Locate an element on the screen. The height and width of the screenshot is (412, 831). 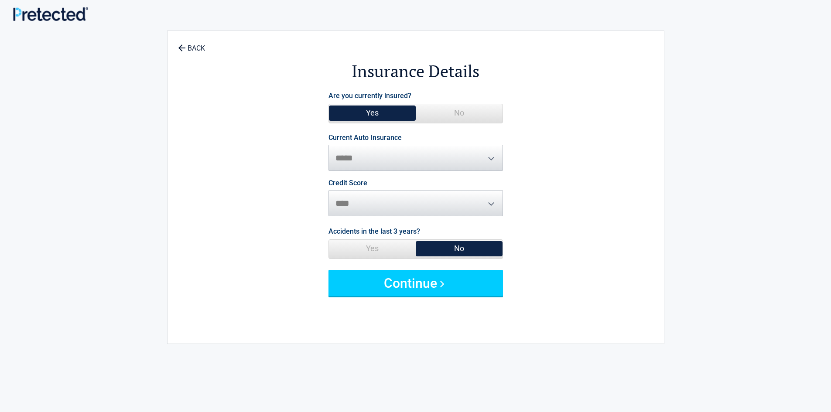
label: Accidents in the last 3 years? is located at coordinates (374, 231).